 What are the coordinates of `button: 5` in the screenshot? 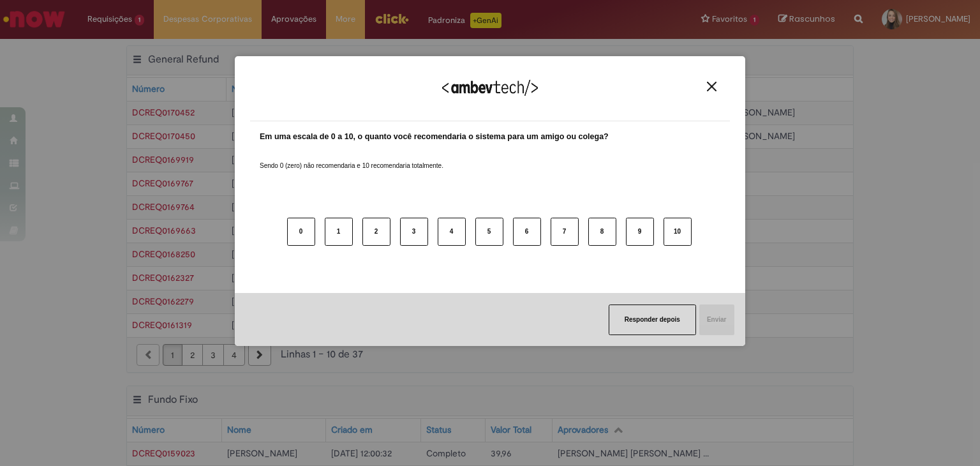 It's located at (490, 232).